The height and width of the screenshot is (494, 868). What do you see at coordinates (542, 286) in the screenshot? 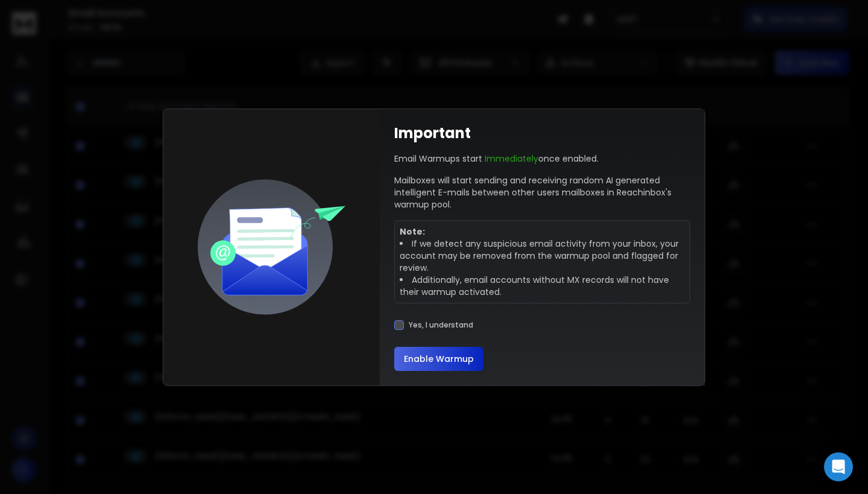
I see `li: Additionally, email accounts without MX records will not have their warmup activated.` at bounding box center [542, 286].